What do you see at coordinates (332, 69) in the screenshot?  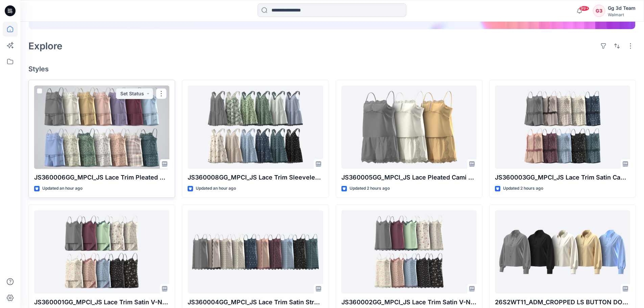 I see `h4: Styles` at bounding box center [332, 69].